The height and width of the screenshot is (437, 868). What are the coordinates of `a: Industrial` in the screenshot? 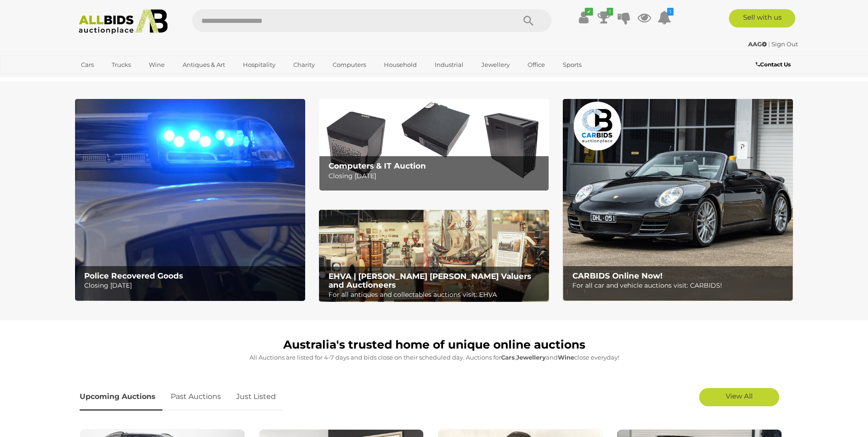 It's located at (449, 64).